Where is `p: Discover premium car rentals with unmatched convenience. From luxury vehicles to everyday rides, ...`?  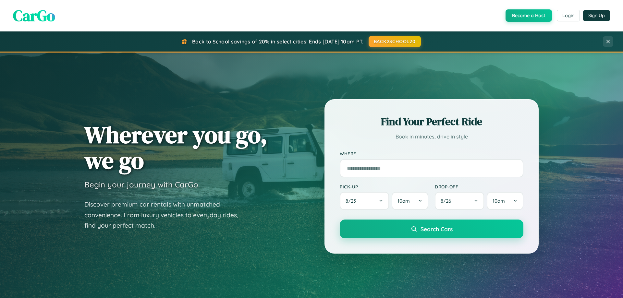
p: Discover premium car rentals with unmatched convenience. From luxury vehicles to everyday rides, ... is located at coordinates (165, 215).